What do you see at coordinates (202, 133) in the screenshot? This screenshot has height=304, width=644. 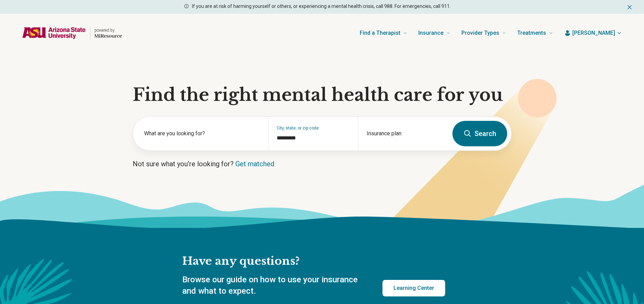 I see `label: What are you looking for?` at bounding box center [202, 133].